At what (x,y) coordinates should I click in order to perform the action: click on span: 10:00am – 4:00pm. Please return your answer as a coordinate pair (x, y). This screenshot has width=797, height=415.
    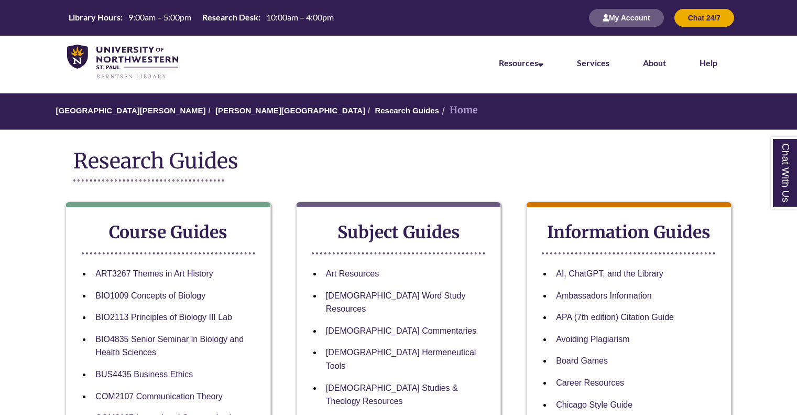
    Looking at the image, I should click on (300, 17).